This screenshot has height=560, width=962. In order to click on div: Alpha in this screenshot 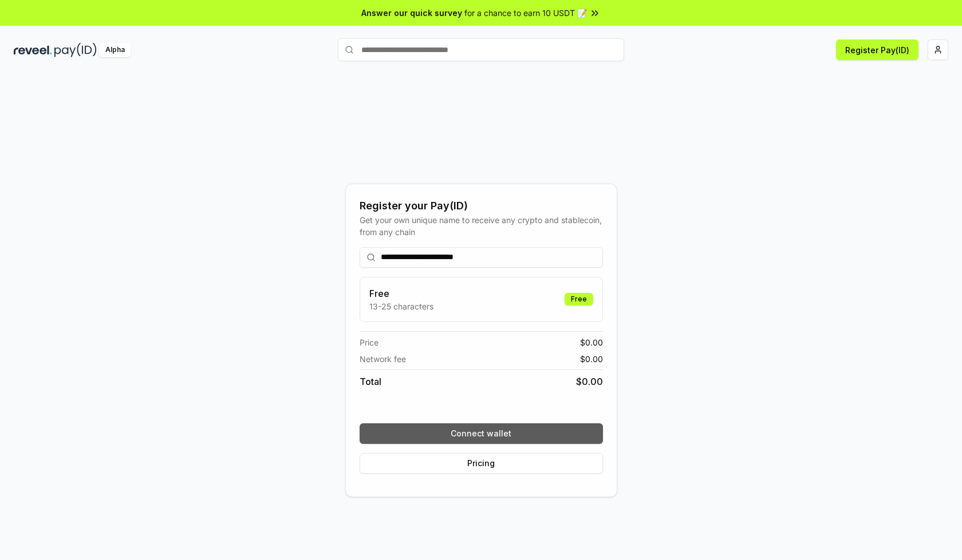, I will do `click(115, 50)`.